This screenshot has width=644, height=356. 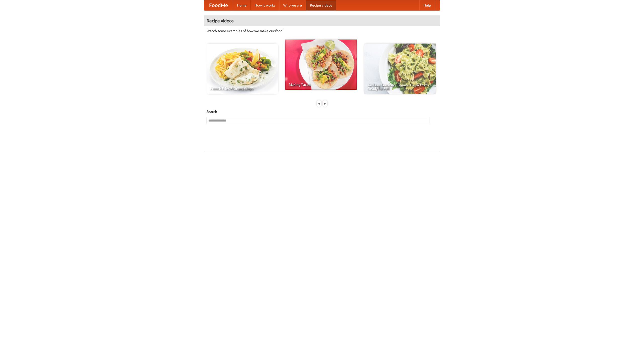 What do you see at coordinates (322, 111) in the screenshot?
I see `h5: Search` at bounding box center [322, 111].